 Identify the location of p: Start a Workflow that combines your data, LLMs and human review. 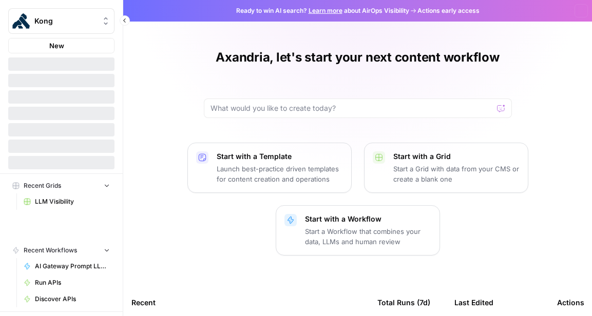
(368, 237).